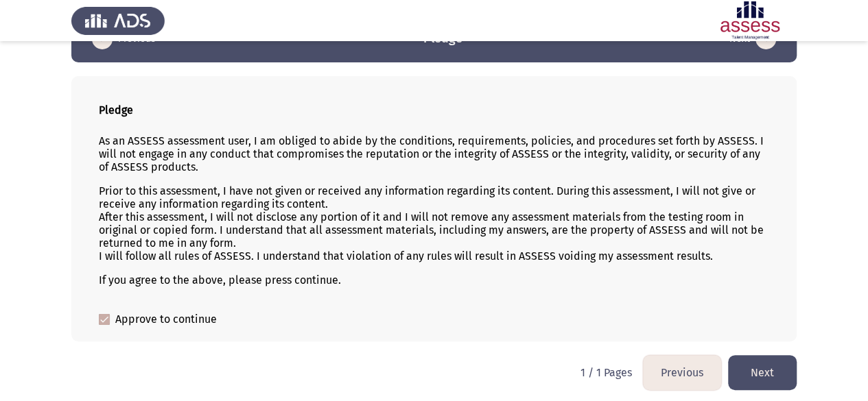  Describe the element at coordinates (434, 223) in the screenshot. I see `p: Prior to this assessment, I have not given or received any information regarding its content. Dur...` at that location.